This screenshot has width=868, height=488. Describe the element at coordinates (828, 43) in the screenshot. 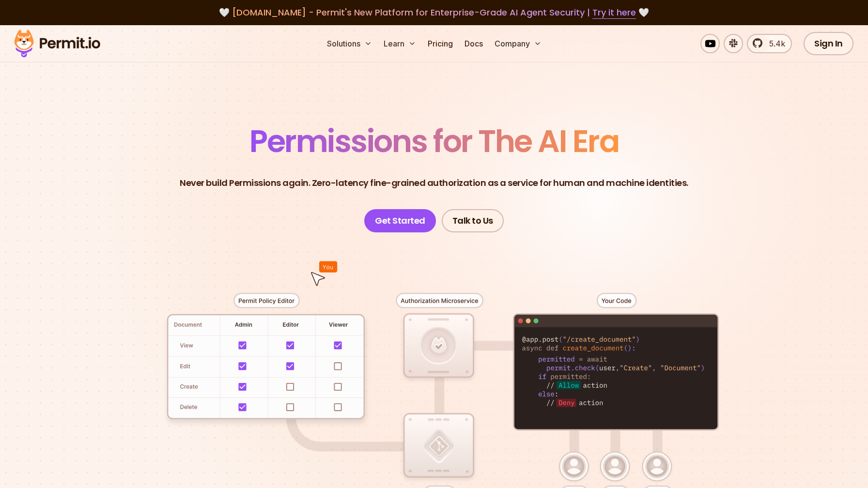

I see `a: Sign In` at that location.